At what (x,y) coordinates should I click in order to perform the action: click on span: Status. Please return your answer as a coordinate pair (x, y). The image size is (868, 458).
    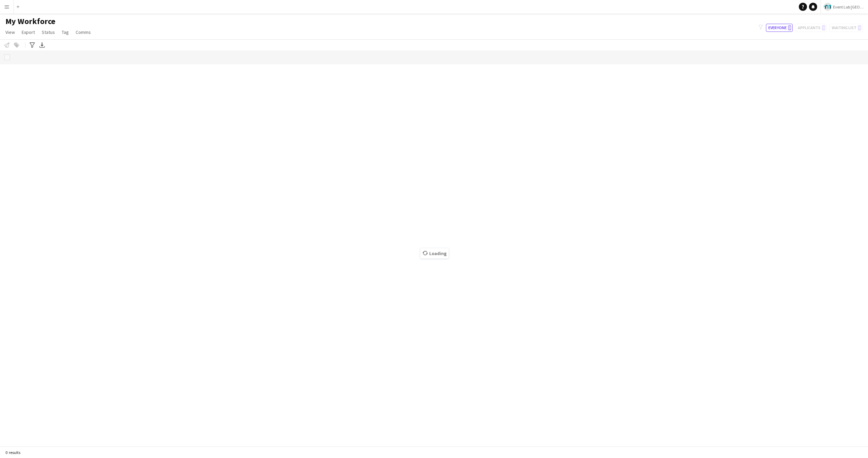
    Looking at the image, I should click on (48, 32).